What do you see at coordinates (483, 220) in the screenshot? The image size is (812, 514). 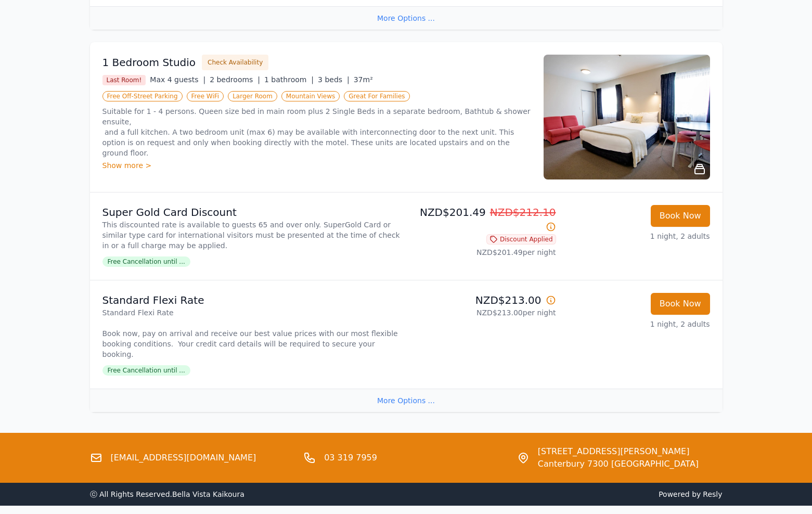 I see `p: NZD$201.49` at bounding box center [483, 220].